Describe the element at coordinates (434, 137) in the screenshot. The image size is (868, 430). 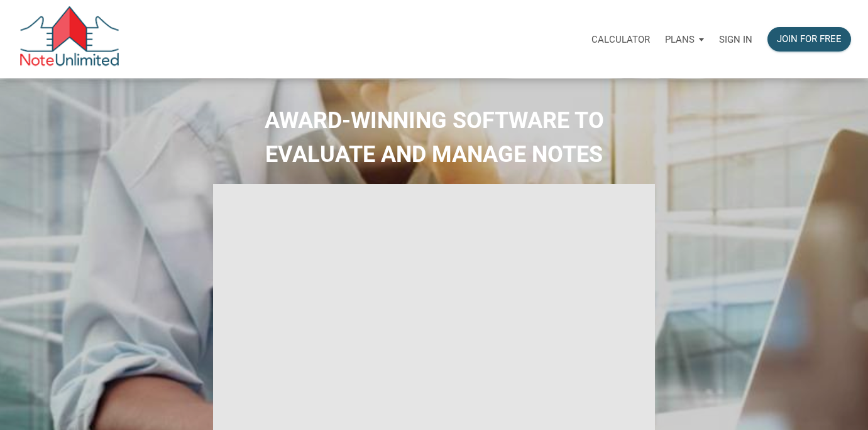
I see `h2: AWARD-WINNING SOFTWARE TO EVALUATE AND MANAGE NOTES` at that location.